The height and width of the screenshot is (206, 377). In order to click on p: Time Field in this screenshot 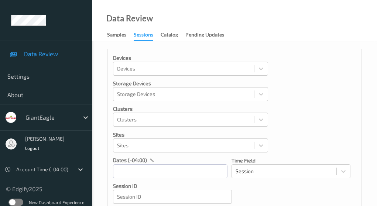, I will do `click(291, 160)`.